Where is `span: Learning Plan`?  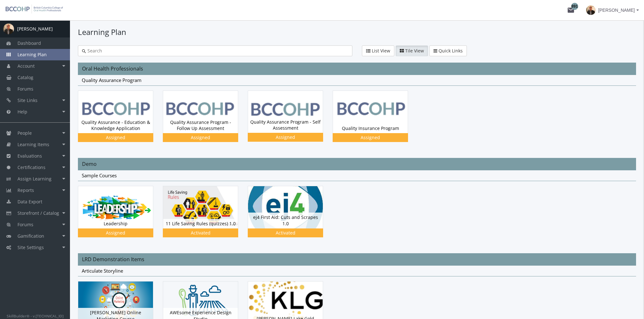 span: Learning Plan is located at coordinates (32, 54).